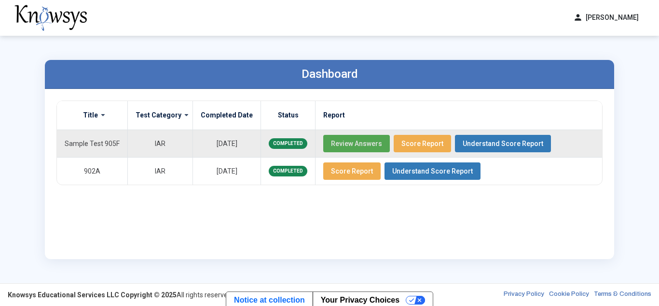 This screenshot has width=659, height=306. I want to click on label: Completed Date, so click(227, 115).